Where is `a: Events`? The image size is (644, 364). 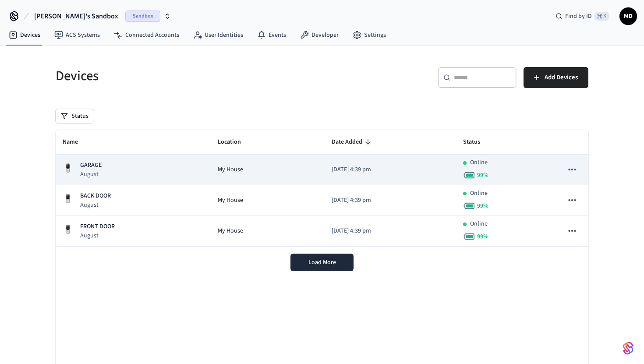
a: Events is located at coordinates (272, 35).